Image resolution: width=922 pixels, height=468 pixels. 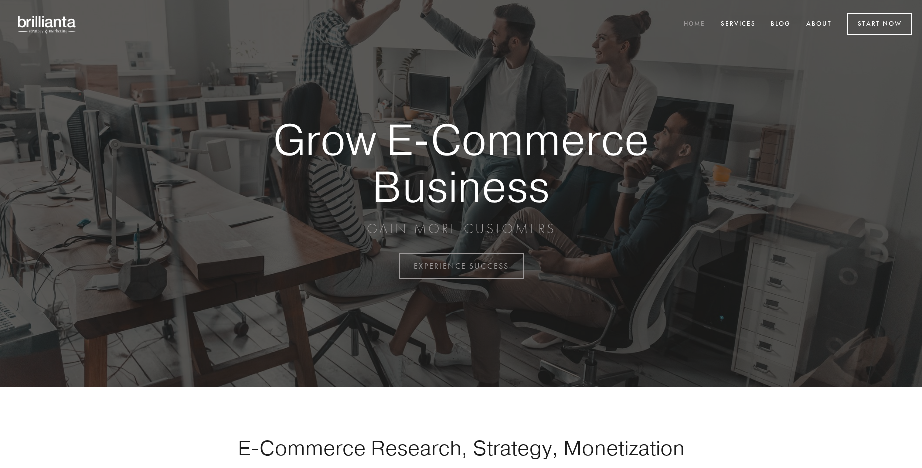 What do you see at coordinates (738, 24) in the screenshot?
I see `a: Services` at bounding box center [738, 24].